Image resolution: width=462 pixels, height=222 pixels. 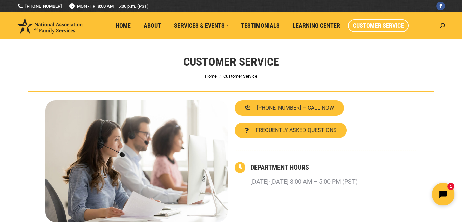 I want to click on span: Services & Events, so click(x=201, y=26).